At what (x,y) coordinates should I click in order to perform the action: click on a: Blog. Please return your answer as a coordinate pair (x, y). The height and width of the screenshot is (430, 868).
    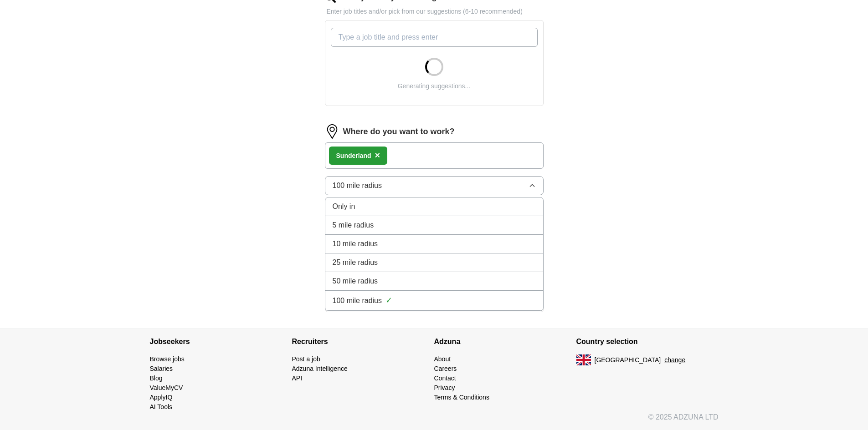
    Looking at the image, I should click on (157, 378).